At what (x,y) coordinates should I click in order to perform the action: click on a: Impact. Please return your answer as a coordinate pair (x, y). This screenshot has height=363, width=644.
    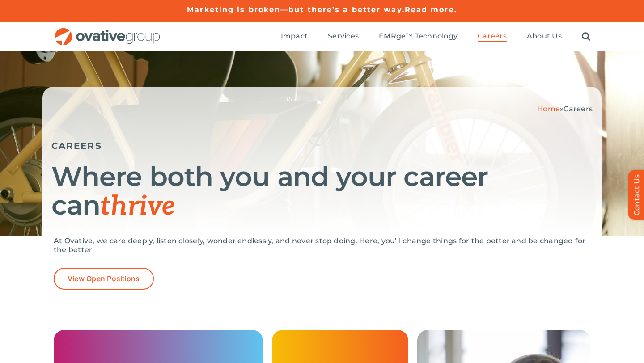
    Looking at the image, I should click on (294, 37).